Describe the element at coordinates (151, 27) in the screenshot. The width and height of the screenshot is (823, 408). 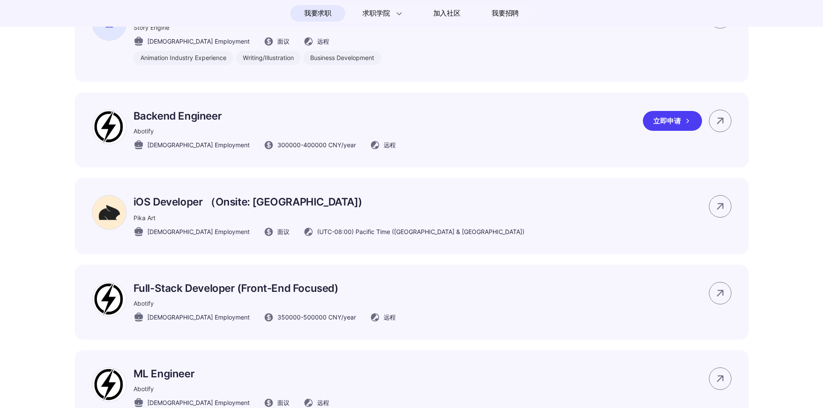
I see `span: Story Engine` at that location.